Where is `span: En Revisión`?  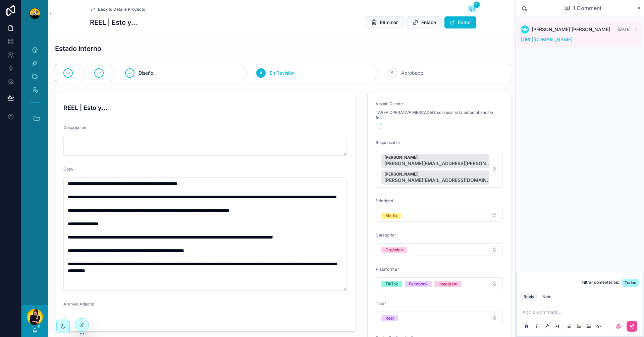
span: En Revisión is located at coordinates (282, 73).